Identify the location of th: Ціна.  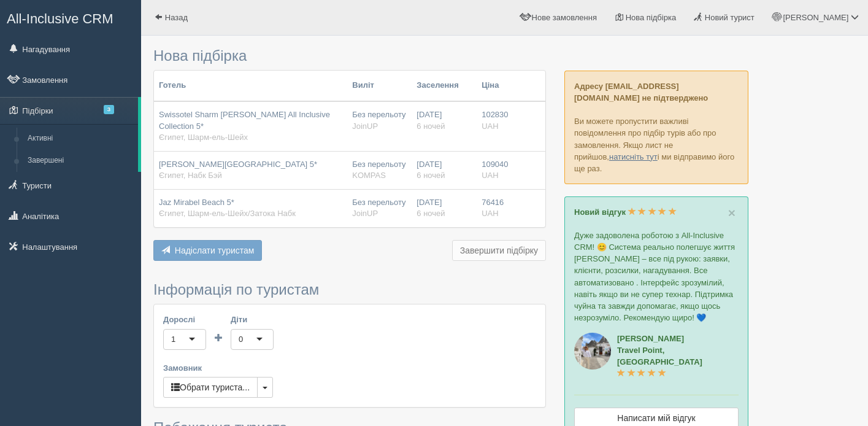
(495, 86).